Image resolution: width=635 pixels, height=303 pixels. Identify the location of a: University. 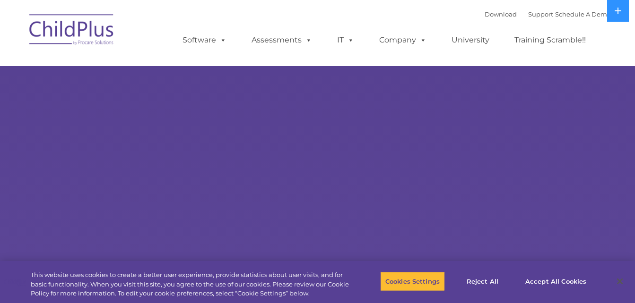
(470, 40).